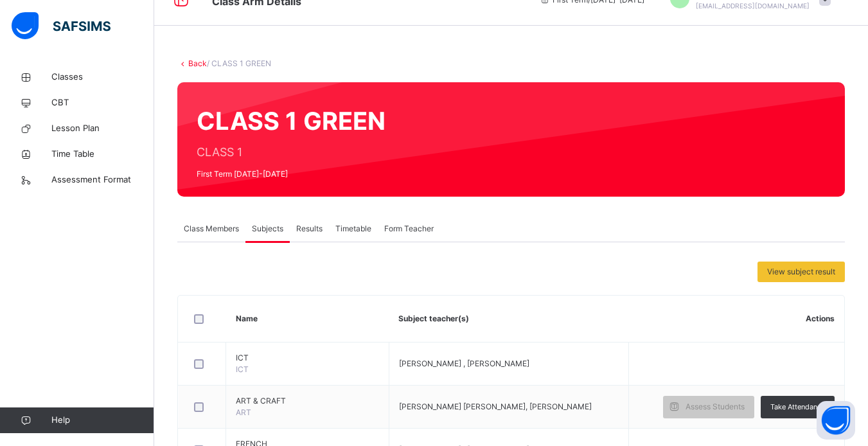  What do you see at coordinates (103, 77) in the screenshot?
I see `span: Classes` at bounding box center [103, 77].